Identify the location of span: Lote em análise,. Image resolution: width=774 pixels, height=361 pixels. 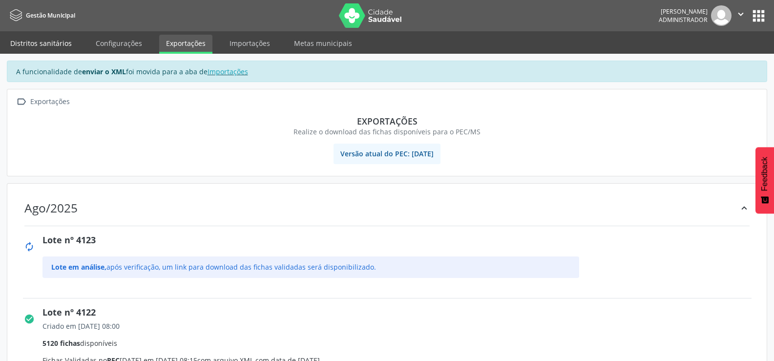
(79, 267).